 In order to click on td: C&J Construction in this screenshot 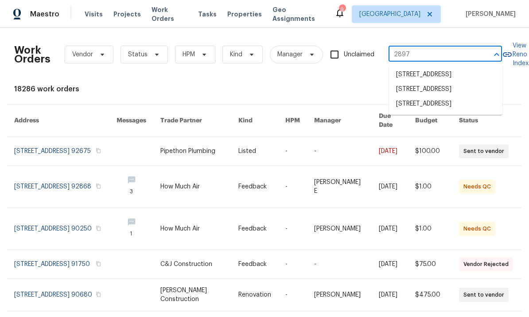, I will do `click(192, 264)`.